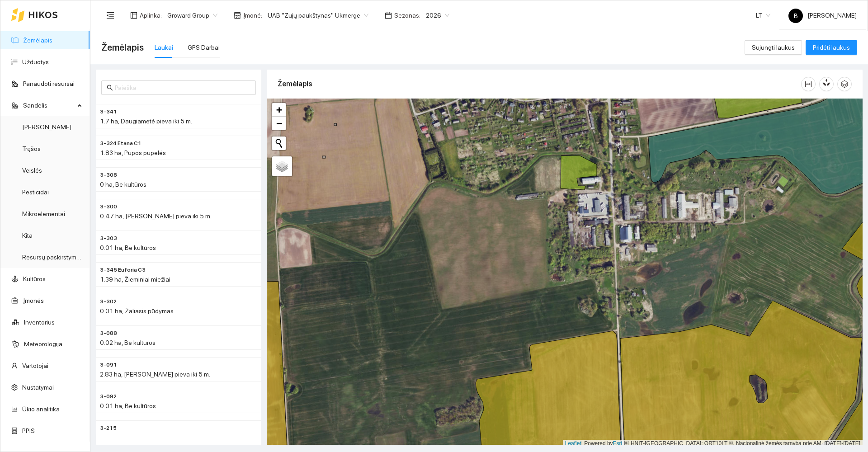 Image resolution: width=868 pixels, height=452 pixels. I want to click on span: 0.02 ha, Be kultūros, so click(128, 343).